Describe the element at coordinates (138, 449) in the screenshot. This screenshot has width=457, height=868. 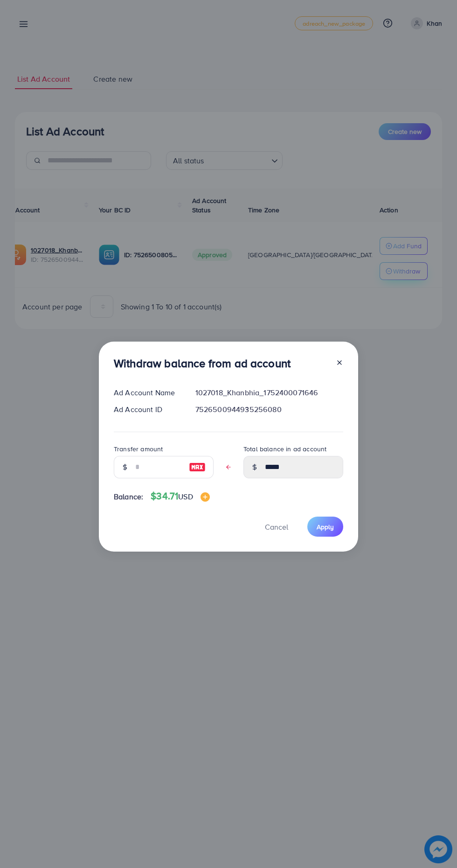
I see `label: Transfer amount` at that location.